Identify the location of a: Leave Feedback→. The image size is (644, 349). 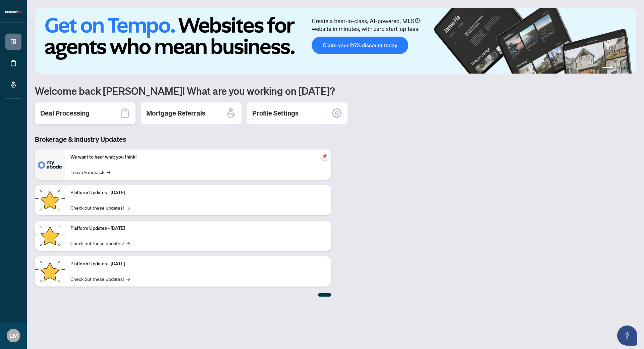
(90, 172).